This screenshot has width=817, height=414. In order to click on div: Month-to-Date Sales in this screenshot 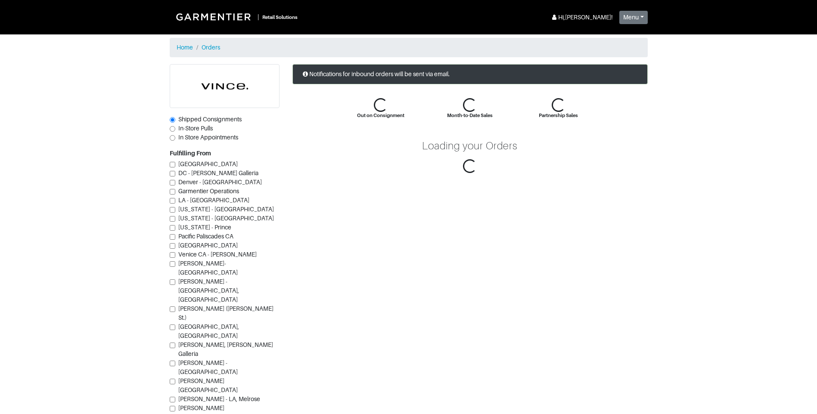, I will do `click(470, 115)`.